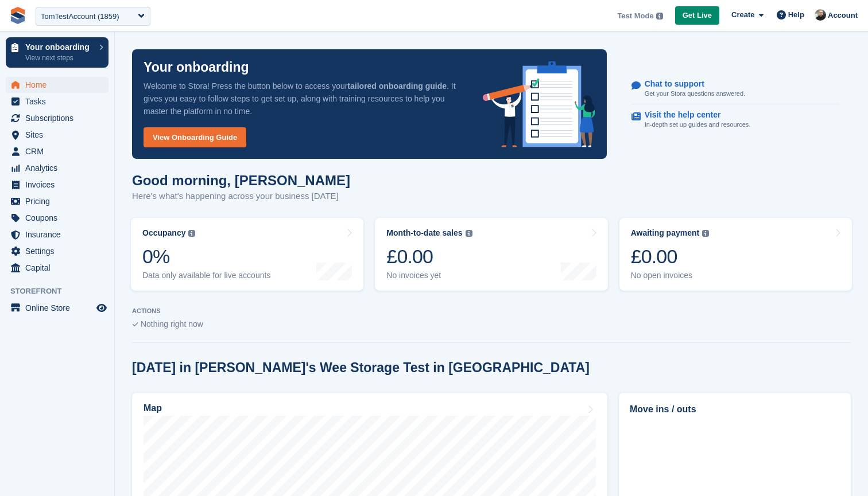  Describe the element at coordinates (60, 235) in the screenshot. I see `span: Insurance` at that location.